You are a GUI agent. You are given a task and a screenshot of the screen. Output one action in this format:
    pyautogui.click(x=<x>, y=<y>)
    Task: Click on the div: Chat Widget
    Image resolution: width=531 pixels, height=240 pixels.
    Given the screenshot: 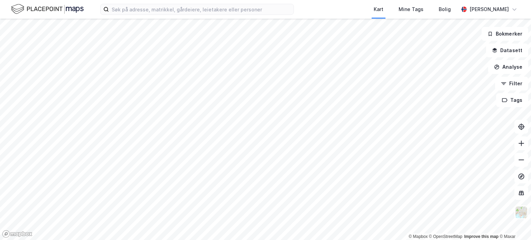 What is the action you would take?
    pyautogui.click(x=514, y=224)
    